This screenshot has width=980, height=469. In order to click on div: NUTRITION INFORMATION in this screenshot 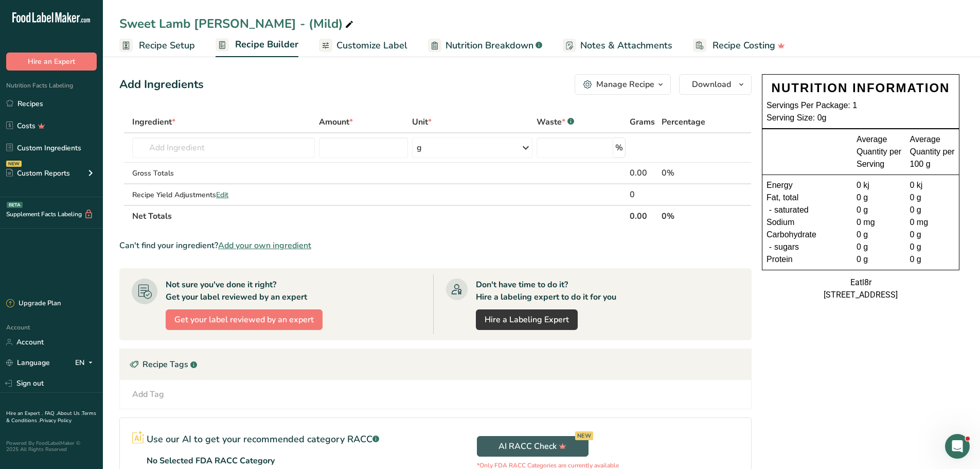, I will do `click(860, 88)`.